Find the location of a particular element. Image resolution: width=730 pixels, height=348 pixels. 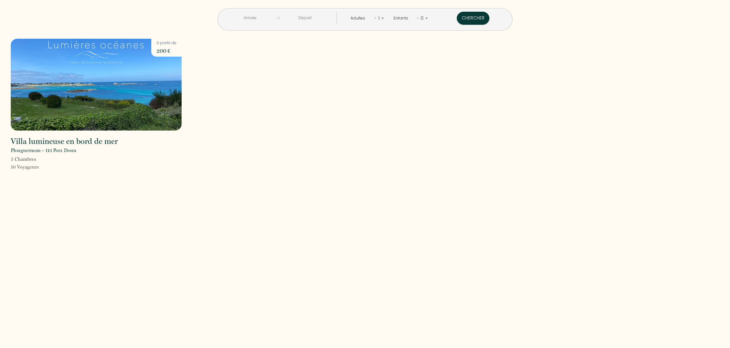

p: à partir de is located at coordinates (166, 43).